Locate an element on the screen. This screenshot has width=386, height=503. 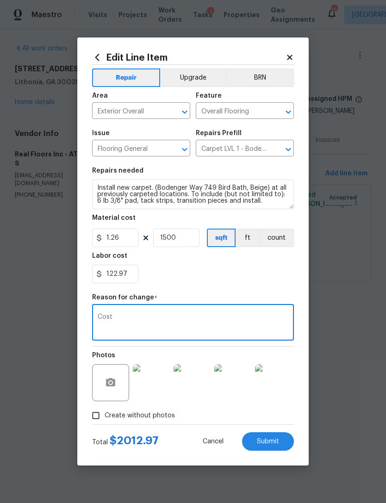
span: Cancel is located at coordinates (213, 442).